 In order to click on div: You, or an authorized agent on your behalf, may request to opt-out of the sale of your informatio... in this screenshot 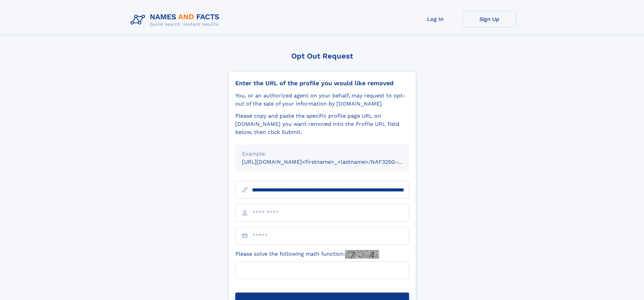, I will do `click(322, 100)`.